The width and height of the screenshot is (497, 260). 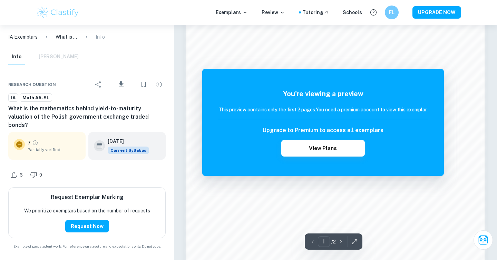 What do you see at coordinates (315, 12) in the screenshot?
I see `div: Tutoring` at bounding box center [315, 12].